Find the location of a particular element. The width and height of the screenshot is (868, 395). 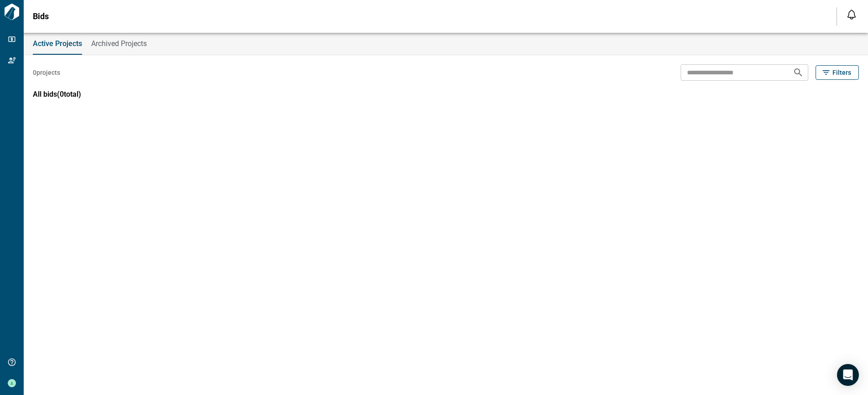

div: Open Intercom Messenger is located at coordinates (848, 375).